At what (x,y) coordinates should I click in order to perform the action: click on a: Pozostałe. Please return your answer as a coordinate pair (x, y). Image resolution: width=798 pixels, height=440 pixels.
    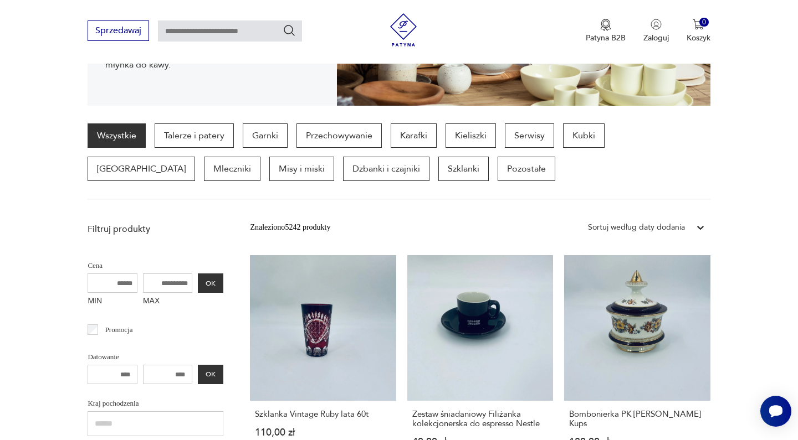
    Looking at the image, I should click on (526, 169).